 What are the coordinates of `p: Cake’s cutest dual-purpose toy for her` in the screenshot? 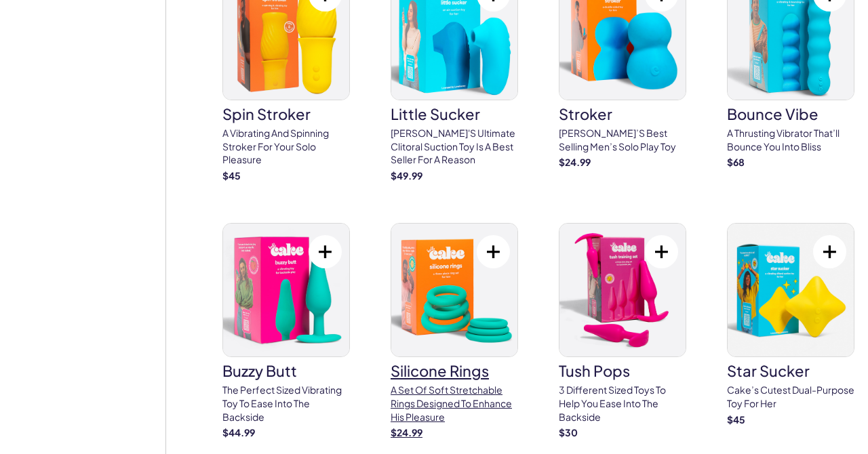 It's located at (791, 396).